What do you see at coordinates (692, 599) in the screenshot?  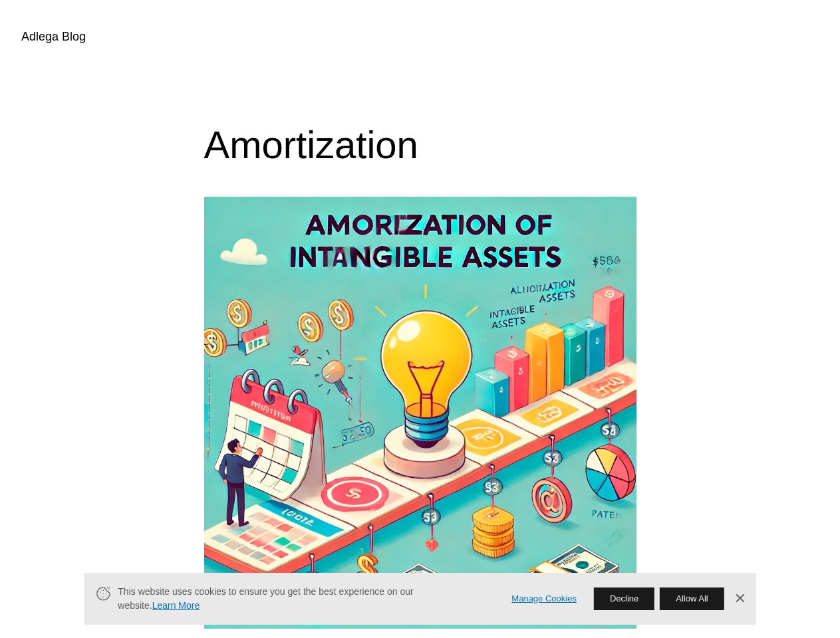 I see `button: Allow All` at bounding box center [692, 599].